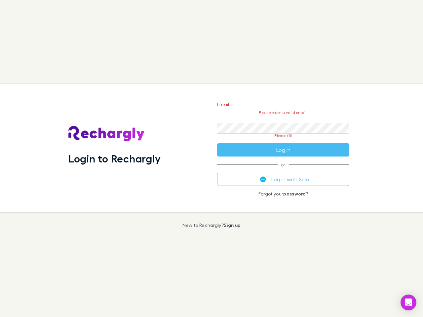 The width and height of the screenshot is (423, 317). Describe the element at coordinates (107, 134) in the screenshot. I see `img: Rechargly's Logo` at that location.